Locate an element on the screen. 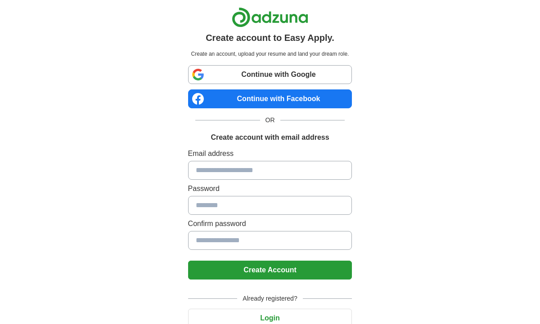 The width and height of the screenshot is (540, 324). img: Adzuna logo is located at coordinates (270, 17).